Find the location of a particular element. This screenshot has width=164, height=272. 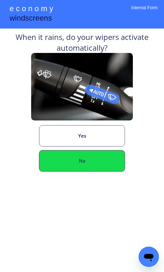

div: windscreens is located at coordinates (30, 19).